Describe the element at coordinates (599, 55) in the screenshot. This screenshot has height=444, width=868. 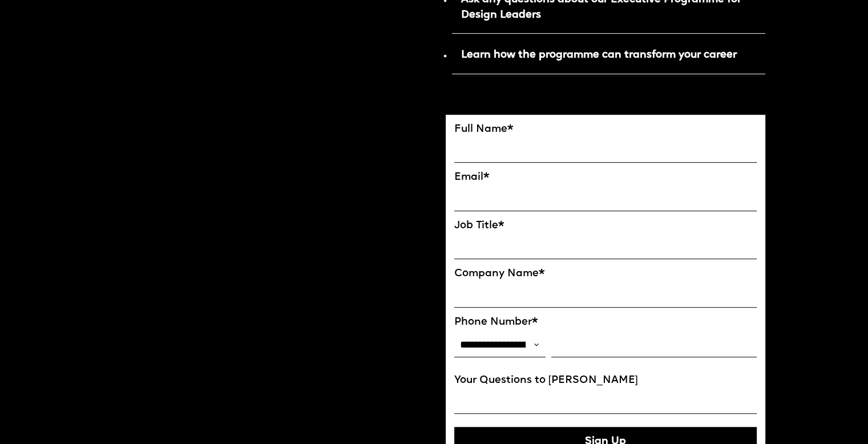
I see `strong: Learn how the programme can transform your career` at that location.